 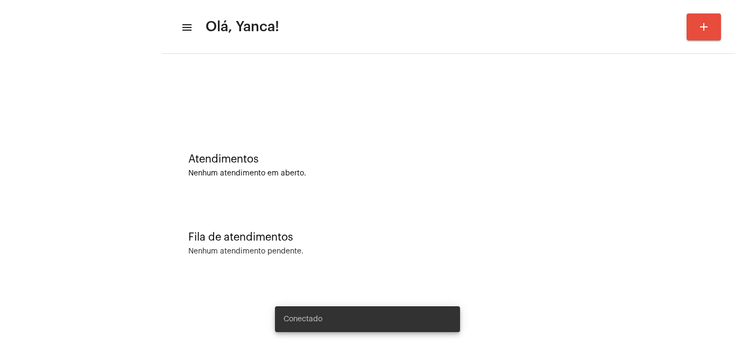 What do you see at coordinates (246, 251) in the screenshot?
I see `div: Nenhum atendimento pendente.` at bounding box center [246, 251].